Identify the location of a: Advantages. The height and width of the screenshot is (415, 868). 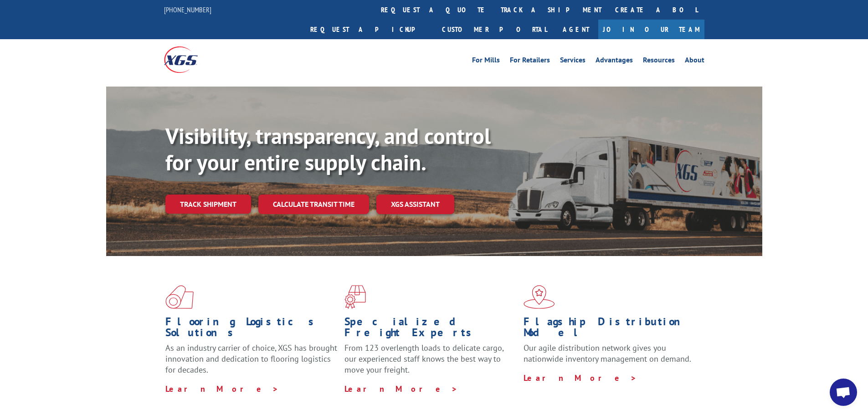
(614, 62).